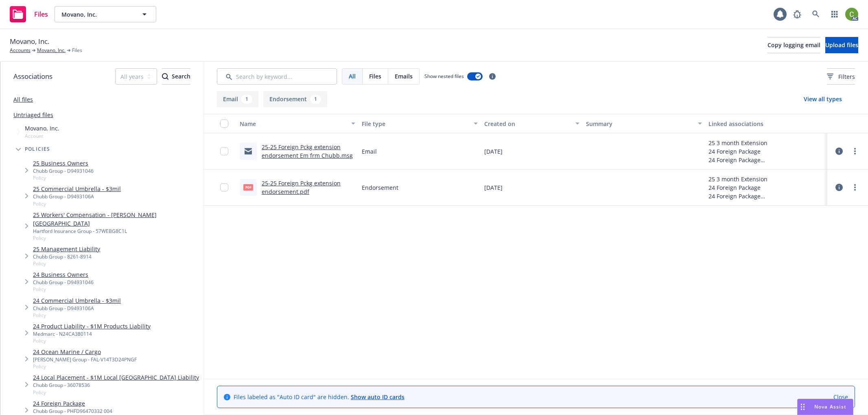 This screenshot has height=415, width=868. What do you see at coordinates (116, 231) in the screenshot?
I see `div: Hartford Insurance Group - 57WEBG8C1L` at bounding box center [116, 231].